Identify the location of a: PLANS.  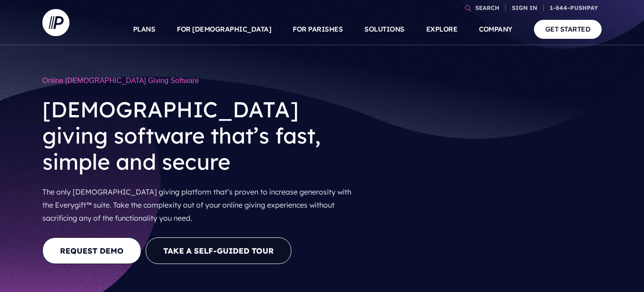
(144, 30).